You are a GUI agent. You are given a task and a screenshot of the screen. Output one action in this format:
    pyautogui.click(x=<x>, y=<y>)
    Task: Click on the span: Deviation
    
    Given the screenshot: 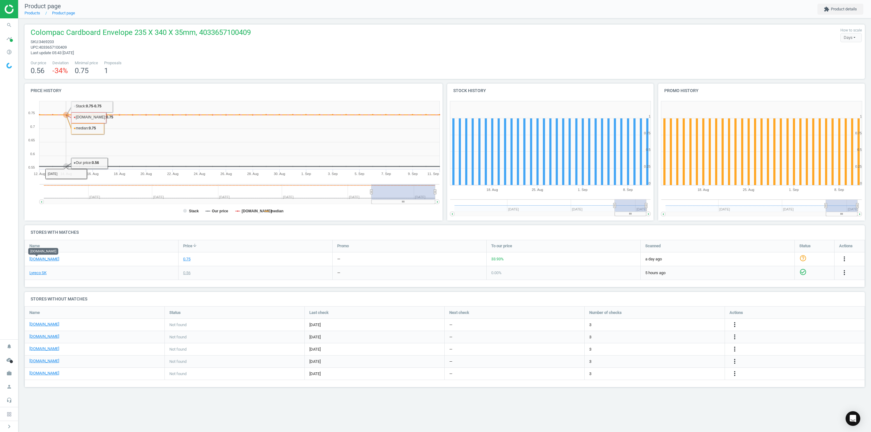 What is the action you would take?
    pyautogui.click(x=60, y=63)
    